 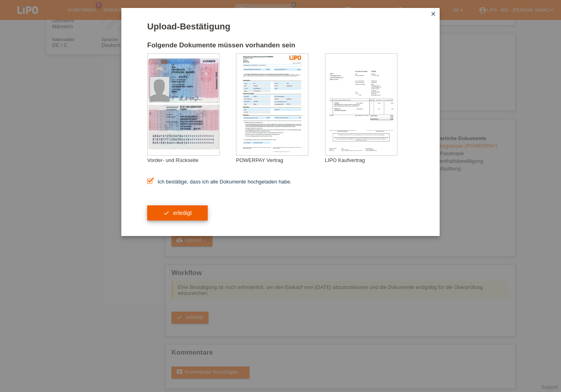 I want to click on img: foreign_id_photo_male.png, so click(x=160, y=89).